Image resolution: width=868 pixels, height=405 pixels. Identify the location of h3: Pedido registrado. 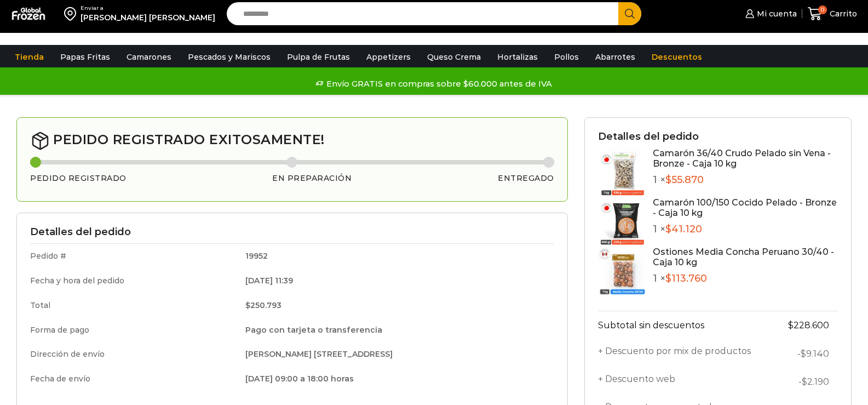
(79, 178).